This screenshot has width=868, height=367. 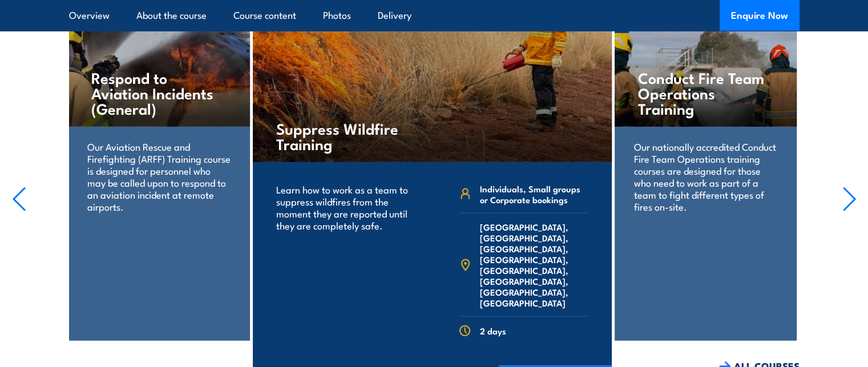 I want to click on h4: Respond to Aviation Incidents (General), so click(x=158, y=92).